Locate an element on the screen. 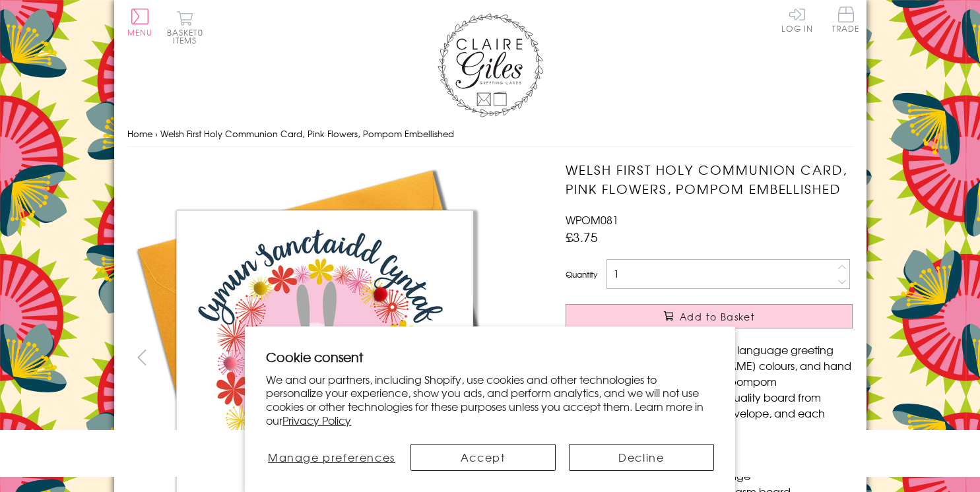 Image resolution: width=980 pixels, height=492 pixels. img: Claire Giles Greetings Cards is located at coordinates (490, 65).